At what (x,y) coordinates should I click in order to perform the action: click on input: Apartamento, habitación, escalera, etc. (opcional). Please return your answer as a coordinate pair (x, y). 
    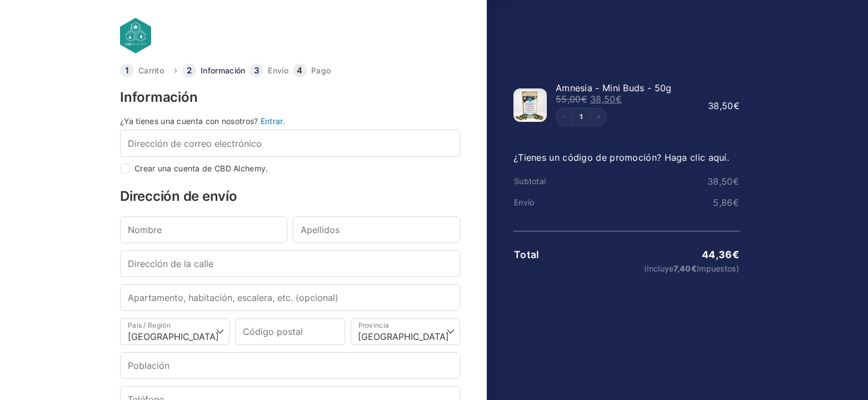
    Looking at the image, I should click on (290, 298).